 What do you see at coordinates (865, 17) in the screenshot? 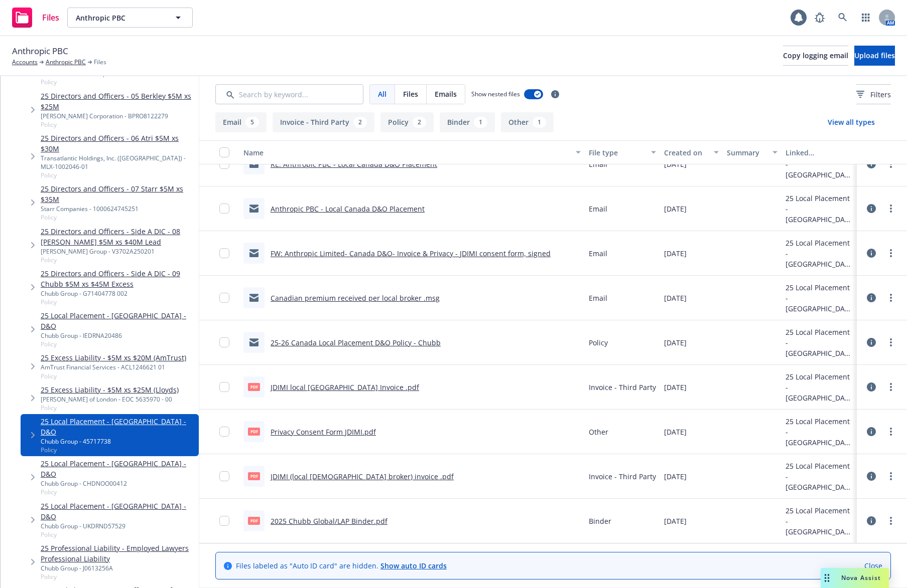
I see `a: Switch app` at bounding box center [865, 17].